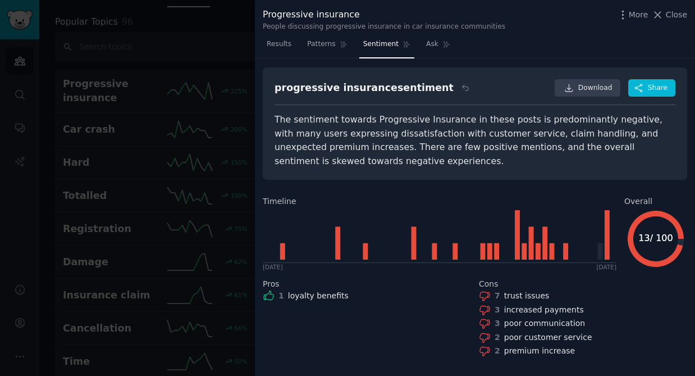 The height and width of the screenshot is (376, 695). Describe the element at coordinates (384, 27) in the screenshot. I see `div: People discussing progressive insurance in car insurance communities` at that location.